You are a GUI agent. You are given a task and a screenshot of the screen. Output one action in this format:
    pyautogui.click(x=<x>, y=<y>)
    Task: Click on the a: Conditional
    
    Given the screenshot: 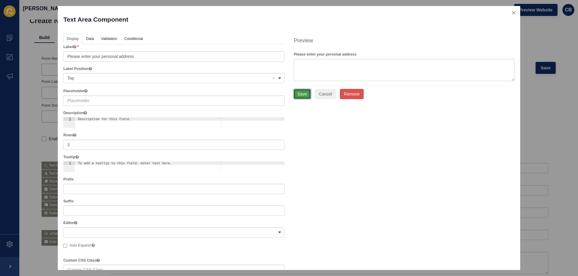 What is the action you would take?
    pyautogui.click(x=134, y=39)
    